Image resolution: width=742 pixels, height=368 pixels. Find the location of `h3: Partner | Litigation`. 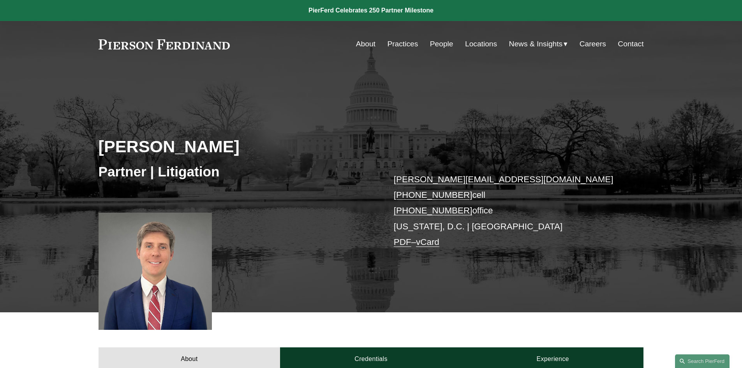

h3: Partner | Litigation is located at coordinates (235, 172).